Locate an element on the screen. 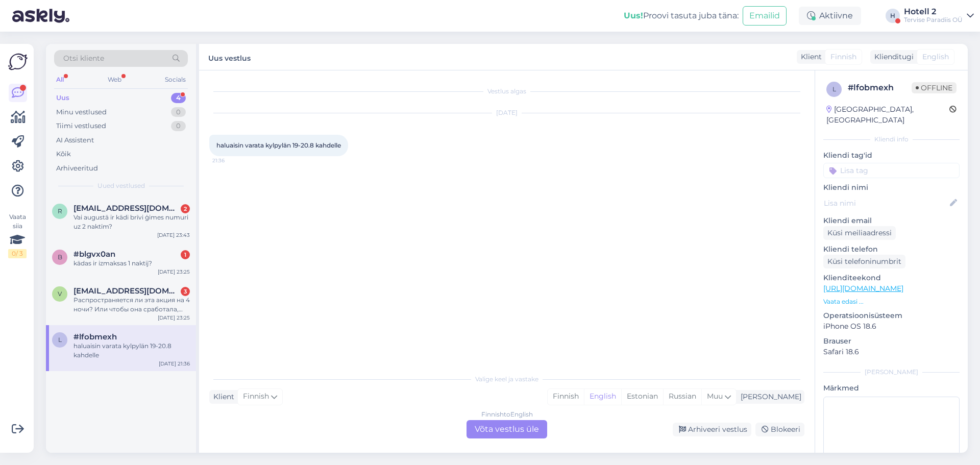 This screenshot has width=980, height=465. div: Vai augustā ir kādi brīvi ģimes numuri uz 2 naktīm? is located at coordinates (132, 222).